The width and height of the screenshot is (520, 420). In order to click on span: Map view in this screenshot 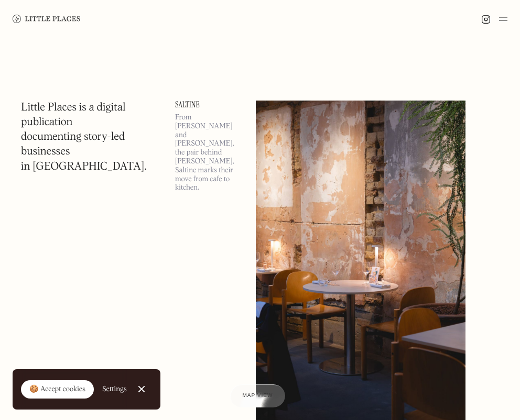, I will do `click(258, 396)`.